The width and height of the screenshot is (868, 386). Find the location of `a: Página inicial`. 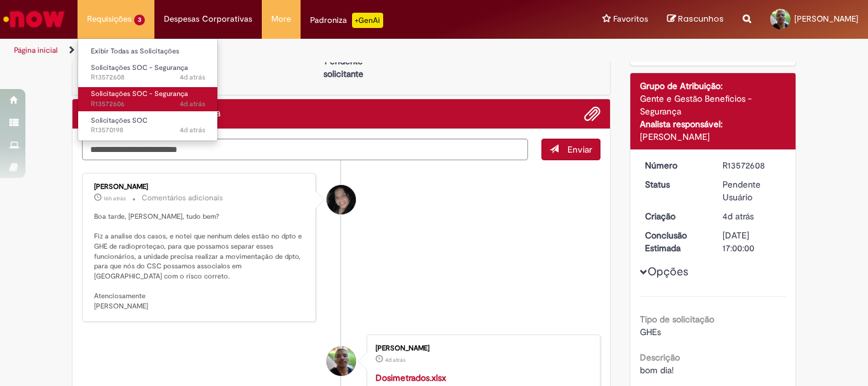

a: Página inicial is located at coordinates (36, 50).